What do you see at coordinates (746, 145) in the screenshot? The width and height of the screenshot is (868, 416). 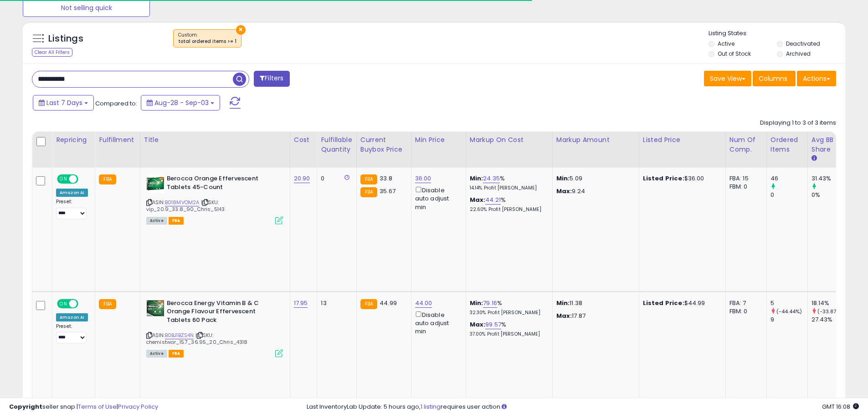 I see `div: Num of Comp.` at bounding box center [746, 145].